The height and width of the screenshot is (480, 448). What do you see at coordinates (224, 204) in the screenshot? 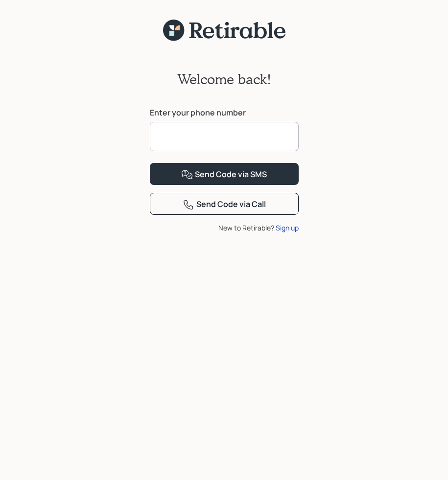
I see `div: Send Code via Call` at bounding box center [224, 204].